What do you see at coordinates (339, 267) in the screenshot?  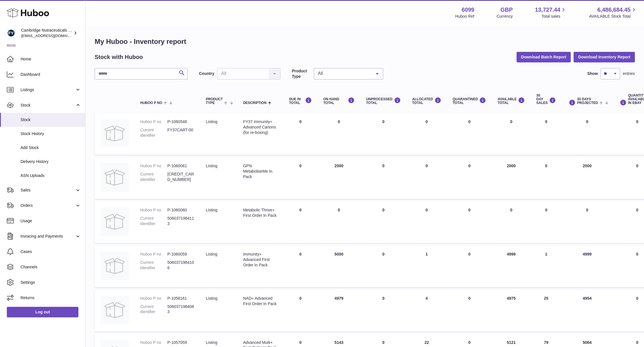 I see `td: 5000` at bounding box center [339, 267].